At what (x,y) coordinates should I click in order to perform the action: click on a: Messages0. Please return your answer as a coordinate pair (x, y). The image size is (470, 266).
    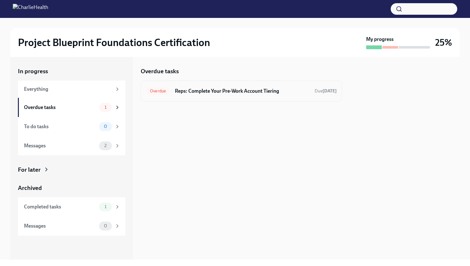
    Looking at the image, I should click on (72, 226).